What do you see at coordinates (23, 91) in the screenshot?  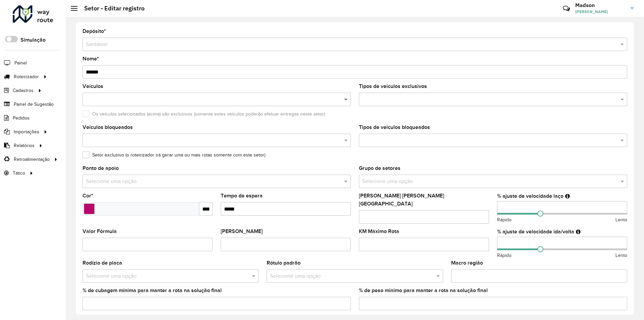 I see `span: Cadastros` at bounding box center [23, 91].